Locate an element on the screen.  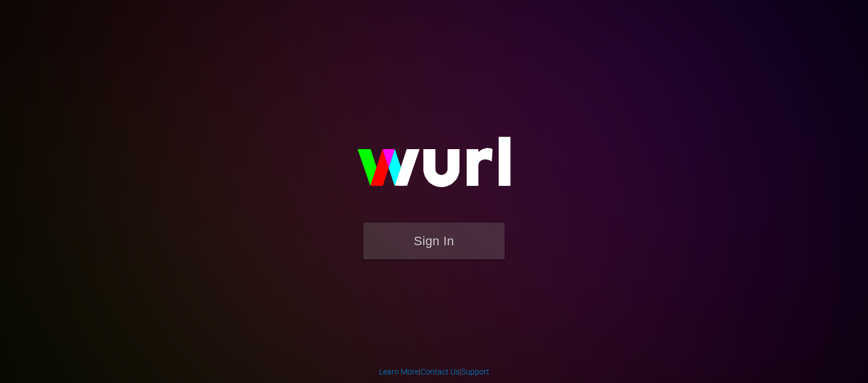
a: Learn More is located at coordinates (399, 372).